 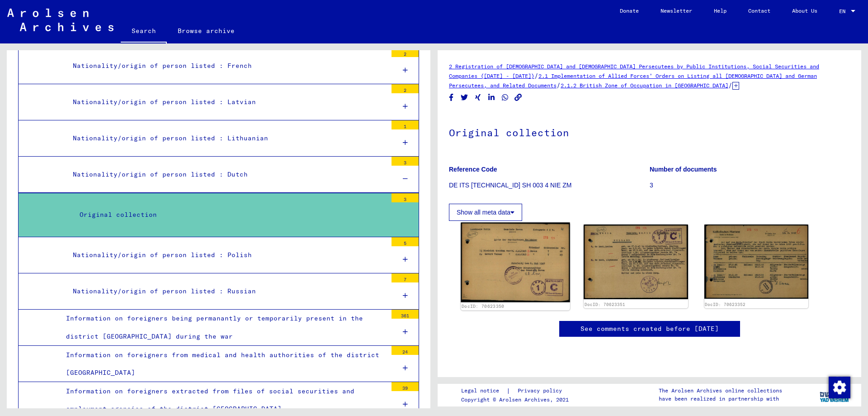 What do you see at coordinates (484, 390) in the screenshot?
I see `a: Legal notice` at bounding box center [484, 390].